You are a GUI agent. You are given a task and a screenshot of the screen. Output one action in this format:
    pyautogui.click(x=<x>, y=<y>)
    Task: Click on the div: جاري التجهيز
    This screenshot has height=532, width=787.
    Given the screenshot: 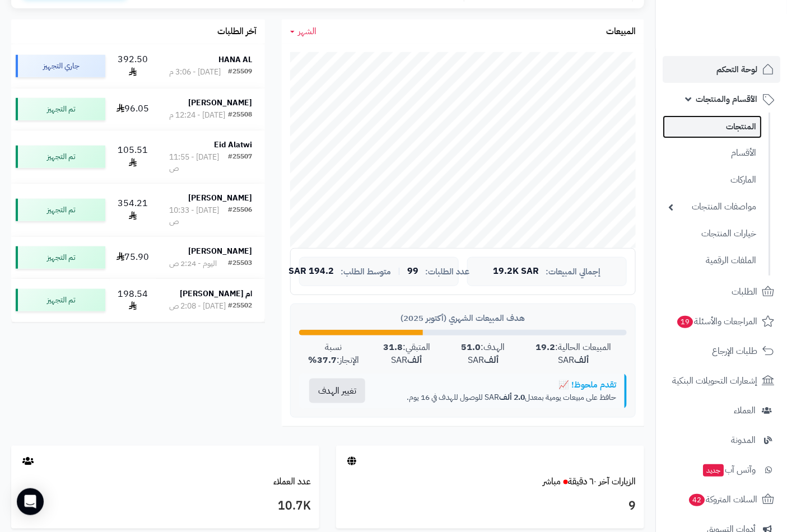 What is the action you would take?
    pyautogui.click(x=60, y=66)
    